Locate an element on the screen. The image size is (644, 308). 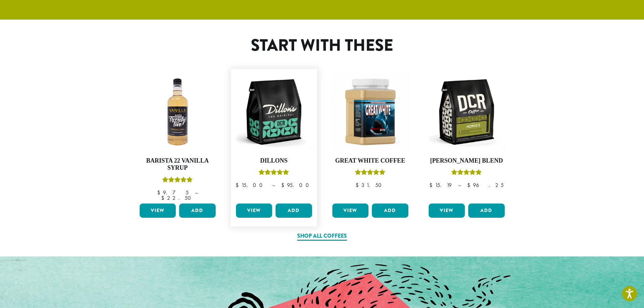
img: Great_White_Ground_Espresso_2.png is located at coordinates (370, 112).